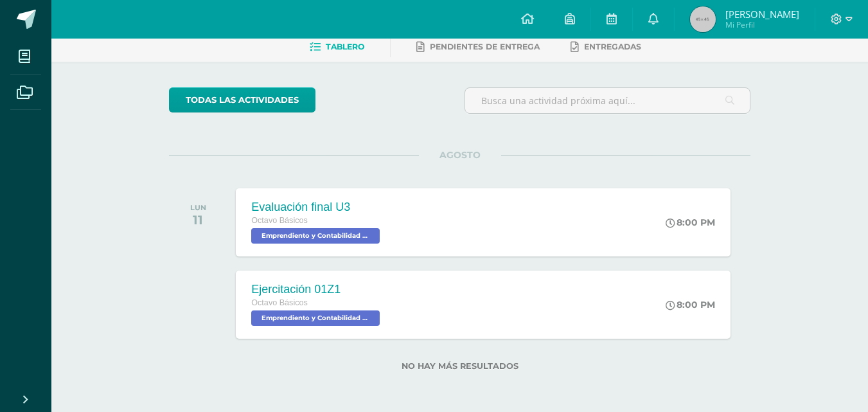  I want to click on div: 11, so click(198, 220).